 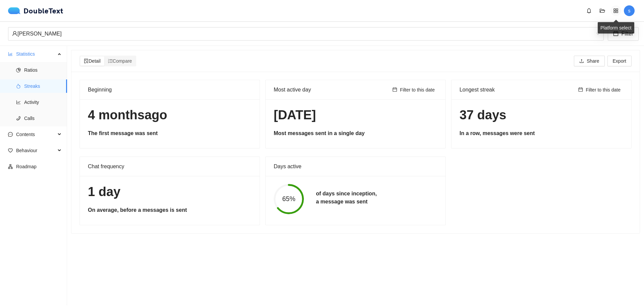 What do you see at coordinates (620, 61) in the screenshot?
I see `span: Export` at bounding box center [620, 61].